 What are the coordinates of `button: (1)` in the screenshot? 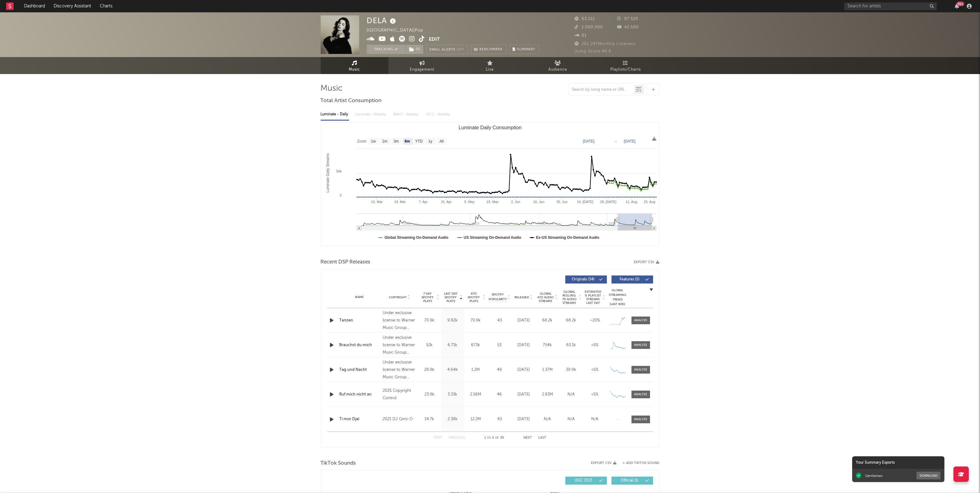 It's located at (414, 49).